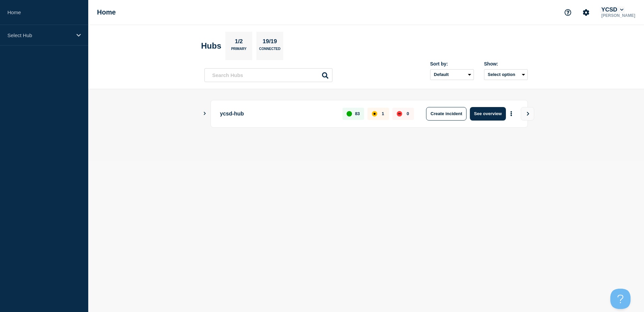  I want to click on div: affected, so click(375, 114).